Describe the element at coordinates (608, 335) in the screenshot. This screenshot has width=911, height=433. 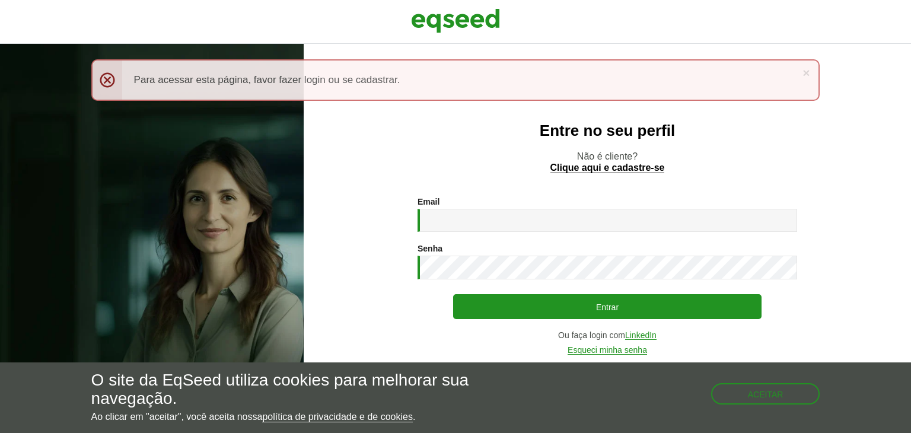
I see `div: Ou faça login com` at that location.